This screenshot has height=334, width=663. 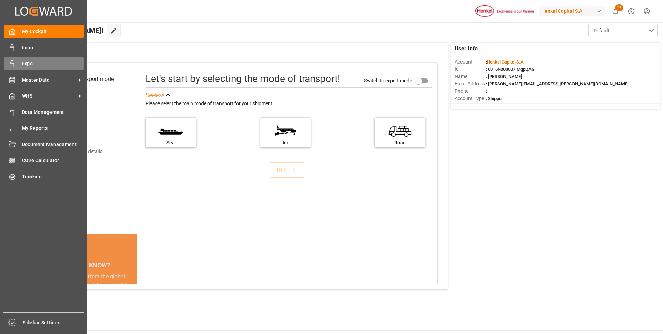 I want to click on span: 31, so click(x=619, y=8).